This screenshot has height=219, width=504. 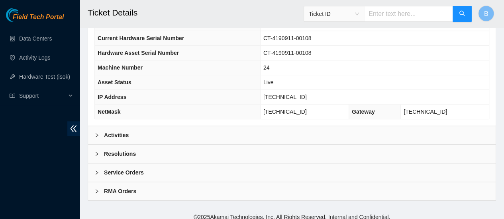 I want to click on span: Asset Status, so click(x=114, y=82).